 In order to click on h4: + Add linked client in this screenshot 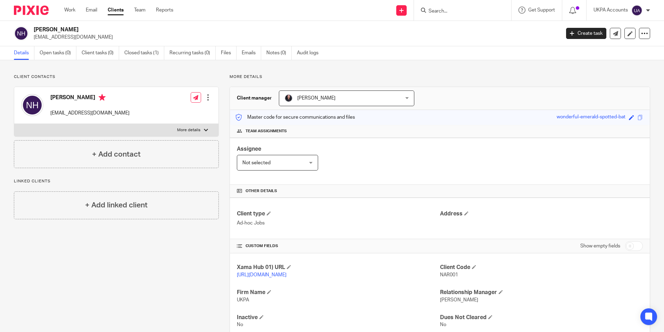, I will do `click(116, 205)`.